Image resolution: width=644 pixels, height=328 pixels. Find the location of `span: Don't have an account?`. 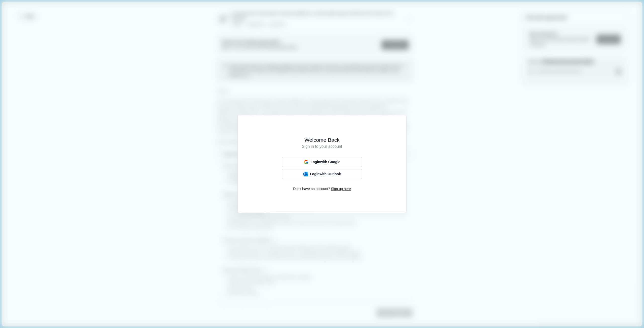

span: Don't have an account? is located at coordinates (312, 189).